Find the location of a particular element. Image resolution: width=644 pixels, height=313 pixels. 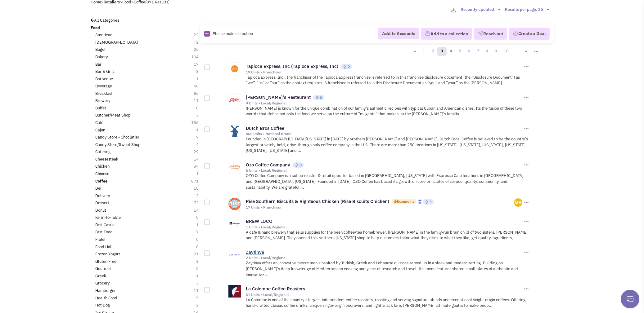

a: Dutch Bros Coffee is located at coordinates (265, 128).